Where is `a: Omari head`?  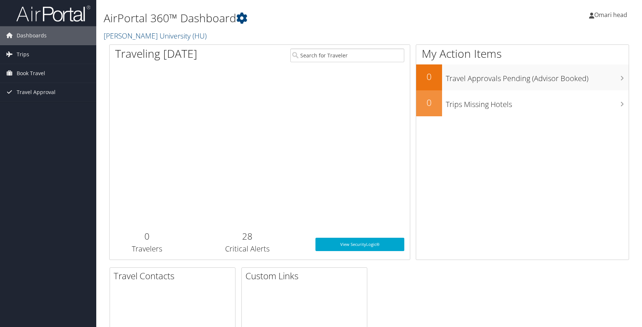
a: Omari head is located at coordinates (612, 15).